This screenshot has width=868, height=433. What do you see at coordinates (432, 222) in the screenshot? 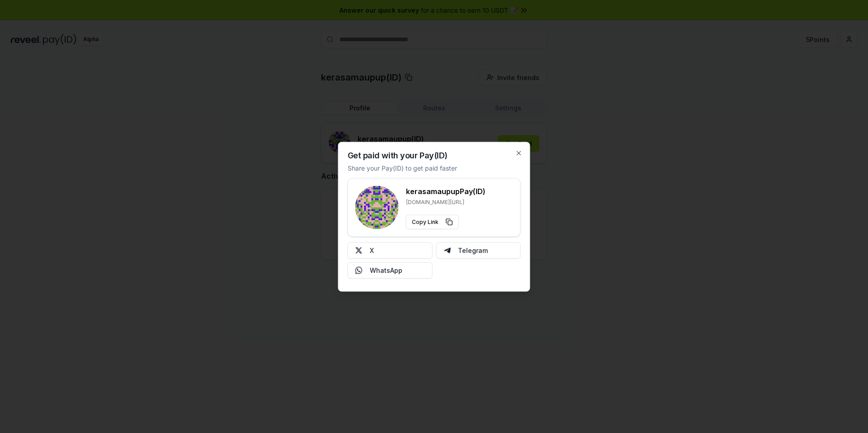
I see `button: Copy Link` at bounding box center [432, 222].